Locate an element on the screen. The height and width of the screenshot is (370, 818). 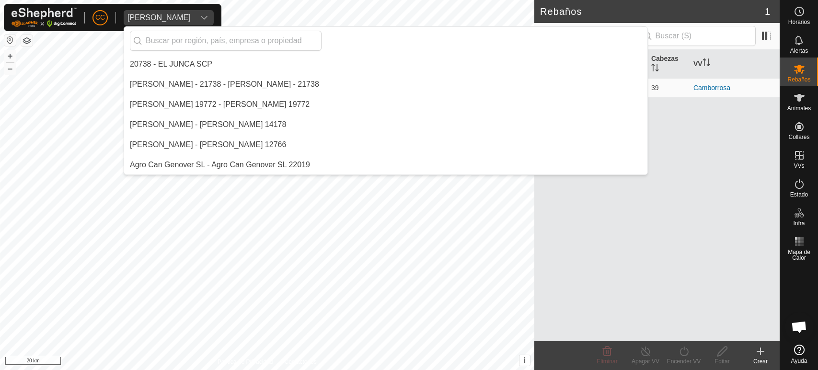
div: dropdown trigger is located at coordinates (204, 18).